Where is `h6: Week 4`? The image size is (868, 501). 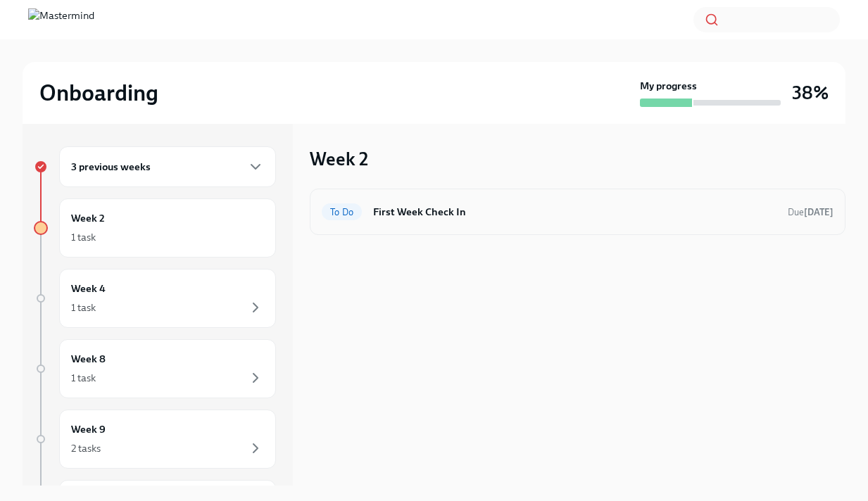
h6: Week 4 is located at coordinates (88, 289).